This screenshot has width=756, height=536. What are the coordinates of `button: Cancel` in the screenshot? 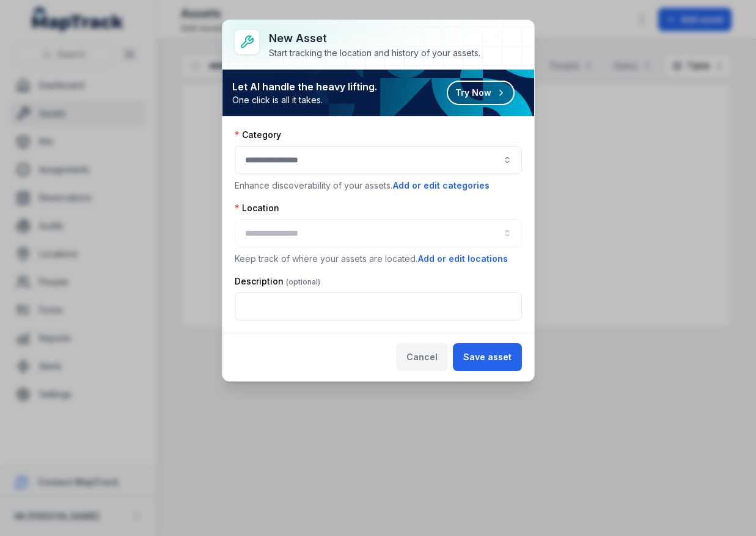 It's located at (422, 358).